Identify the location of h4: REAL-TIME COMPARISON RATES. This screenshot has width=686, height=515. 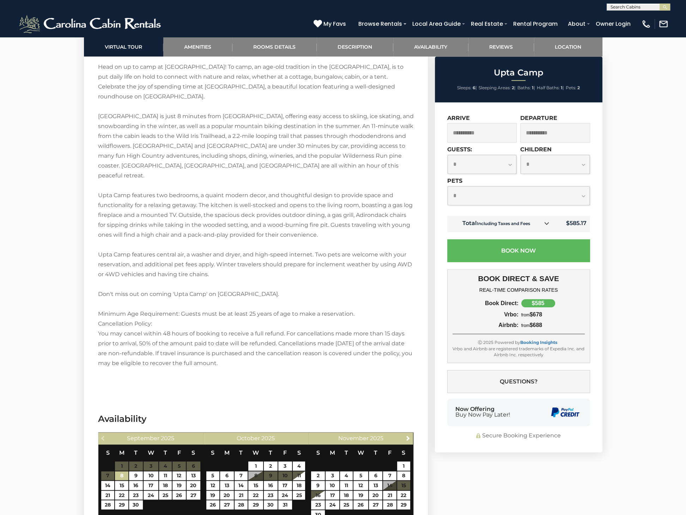
(519, 290).